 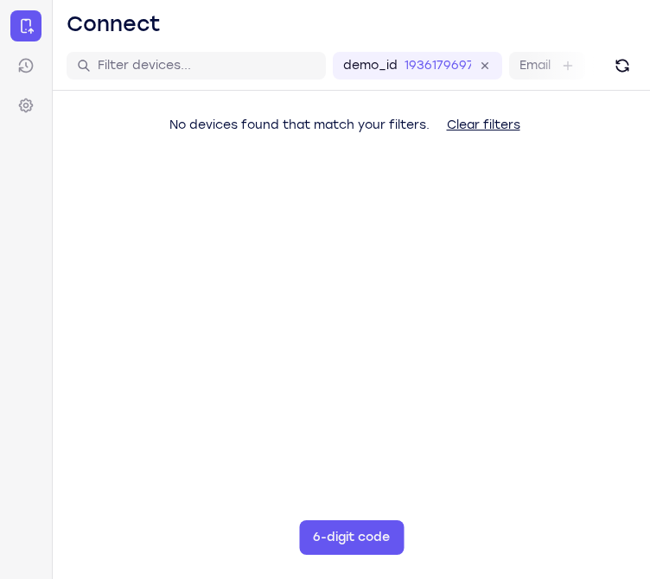 What do you see at coordinates (535, 66) in the screenshot?
I see `label: Email` at bounding box center [535, 66].